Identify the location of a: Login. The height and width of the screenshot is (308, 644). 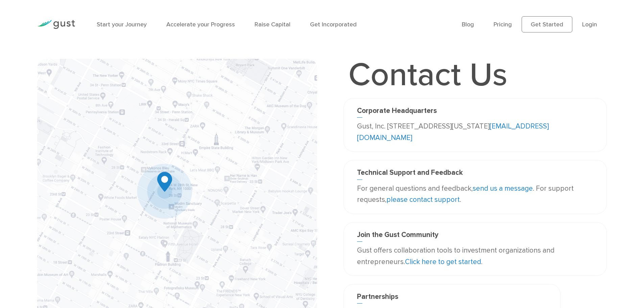
(590, 24).